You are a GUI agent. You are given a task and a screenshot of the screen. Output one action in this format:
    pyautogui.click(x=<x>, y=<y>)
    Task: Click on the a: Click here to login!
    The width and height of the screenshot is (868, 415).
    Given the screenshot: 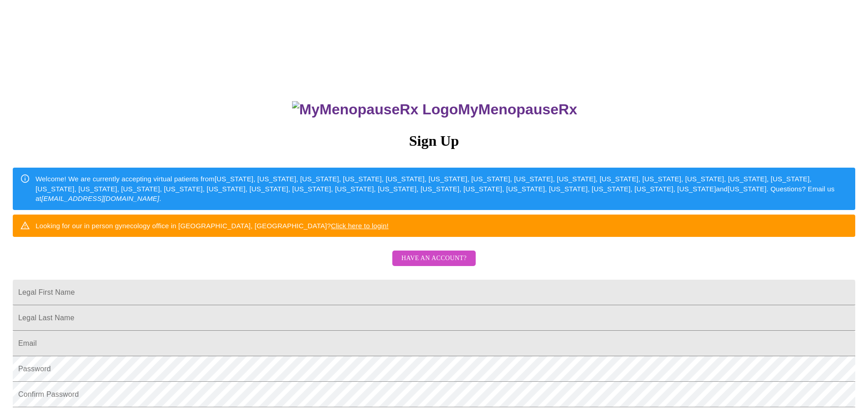 What is the action you would take?
    pyautogui.click(x=359, y=226)
    